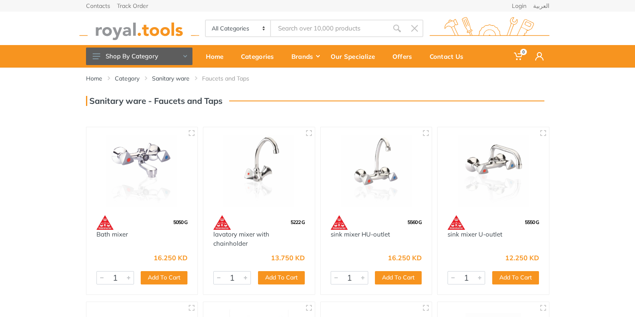  What do you see at coordinates (493, 171) in the screenshot?
I see `img: Royal Tools - sink mixer U-outlet` at bounding box center [493, 171].